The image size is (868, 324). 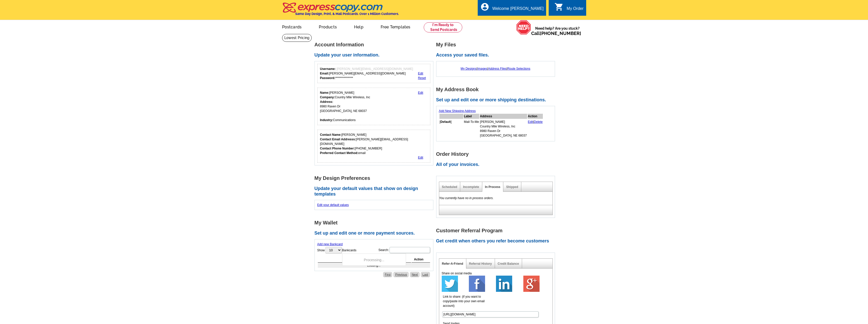 I want to click on a: Delete, so click(x=538, y=122).